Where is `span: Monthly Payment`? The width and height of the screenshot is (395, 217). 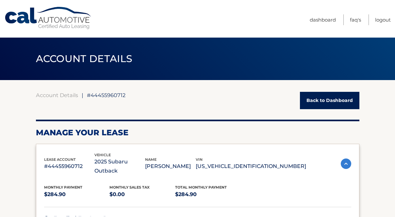
span: Monthly Payment is located at coordinates (63, 187).